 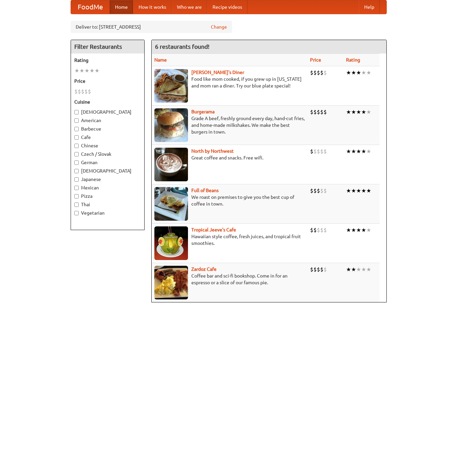 What do you see at coordinates (107, 137) in the screenshot?
I see `label: Cafe` at bounding box center [107, 137].